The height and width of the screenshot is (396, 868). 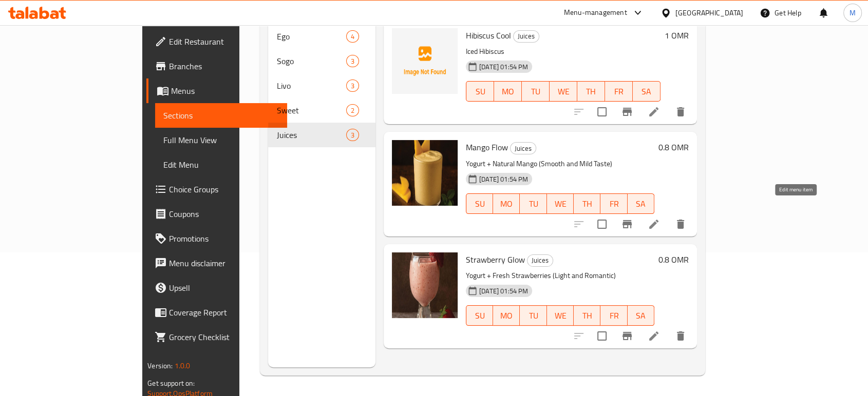 I want to click on span: M, so click(x=852, y=13).